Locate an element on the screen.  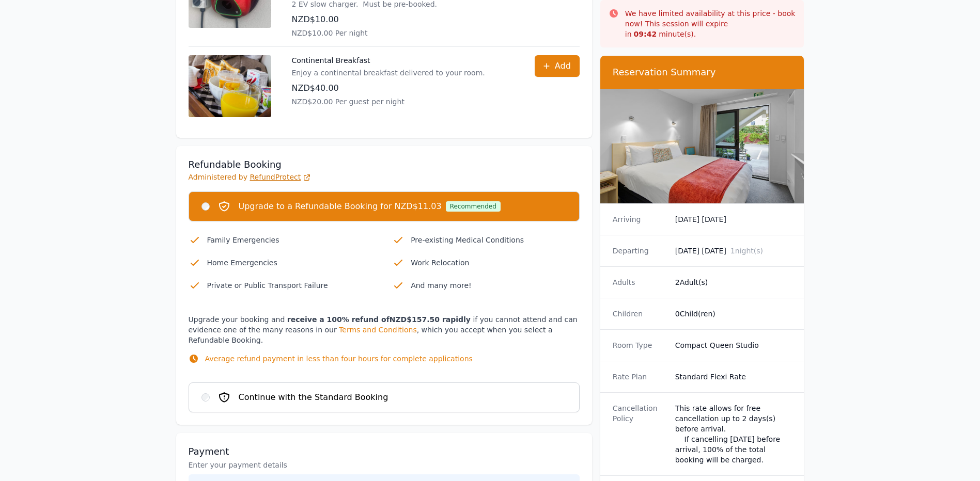
h3: Reservation Summary is located at coordinates (702, 72).